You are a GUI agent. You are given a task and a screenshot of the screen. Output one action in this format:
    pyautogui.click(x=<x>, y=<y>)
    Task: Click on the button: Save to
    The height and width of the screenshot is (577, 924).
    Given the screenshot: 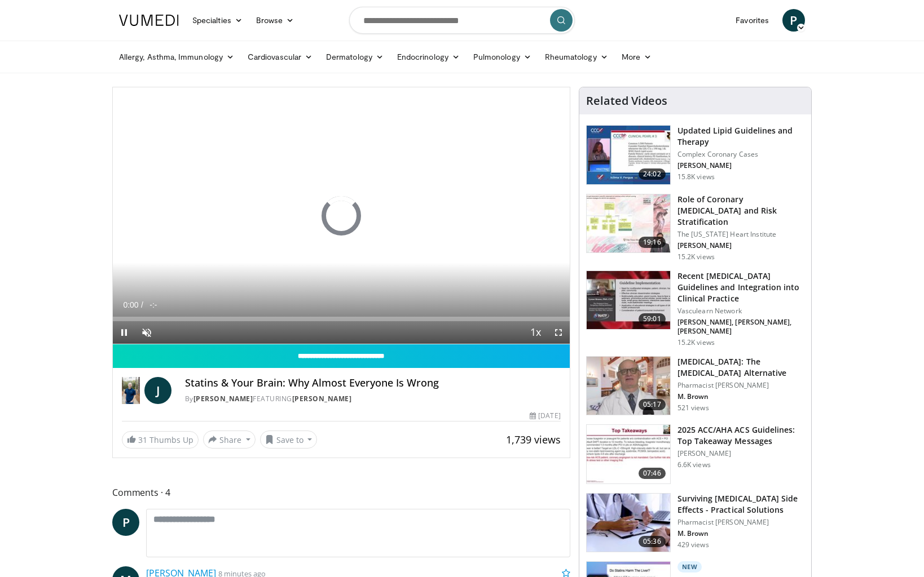 What is the action you would take?
    pyautogui.click(x=289, y=439)
    